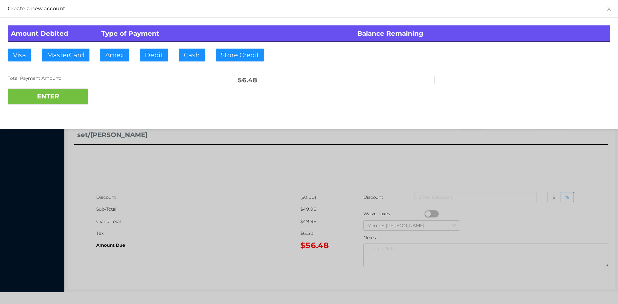 Image resolution: width=618 pixels, height=304 pixels. Describe the element at coordinates (19, 55) in the screenshot. I see `button: Visa` at that location.